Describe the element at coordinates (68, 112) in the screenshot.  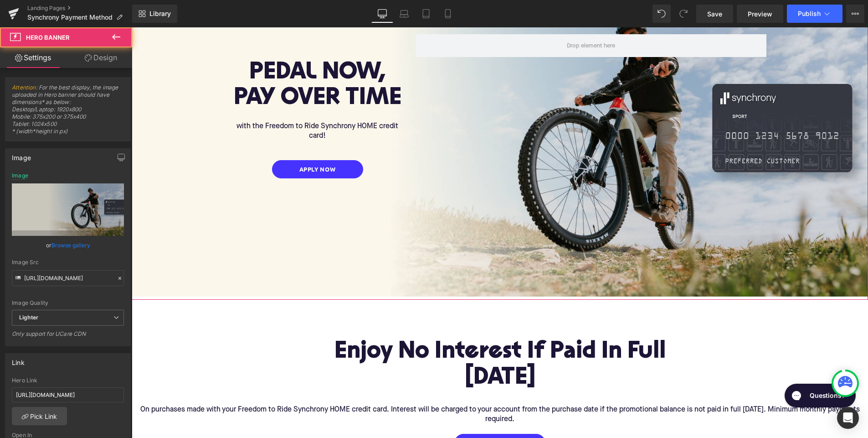
I see `span: : For the best display, the image uploaded in Hero banner should have dimensions* as below: Deskt...` at that location.